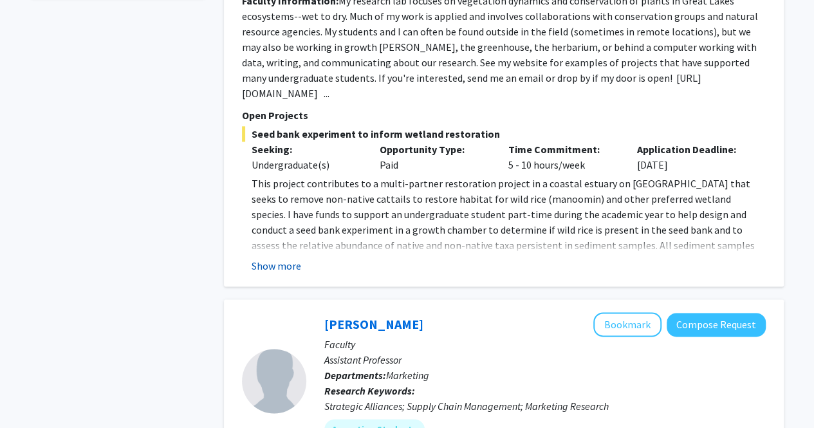 The height and width of the screenshot is (428, 814). Describe the element at coordinates (508, 245) in the screenshot. I see `p: This project contributes to a multi-partner restoration project in a coastal estuary on [GEOGRAPH...` at that location.